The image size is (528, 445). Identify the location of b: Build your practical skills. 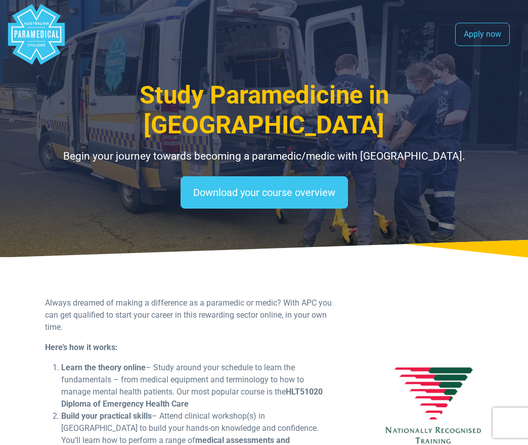
(106, 416).